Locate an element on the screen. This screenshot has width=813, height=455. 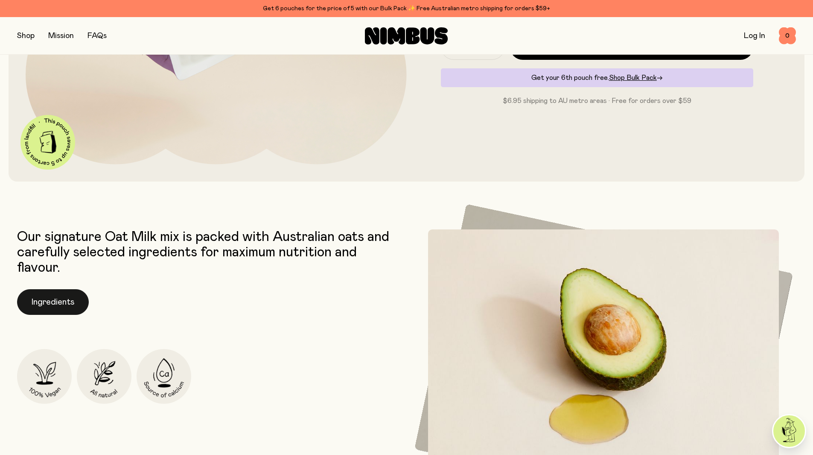
p: $6.95 shipping to AU metro areas · Free for orders over $59 is located at coordinates (597, 101).